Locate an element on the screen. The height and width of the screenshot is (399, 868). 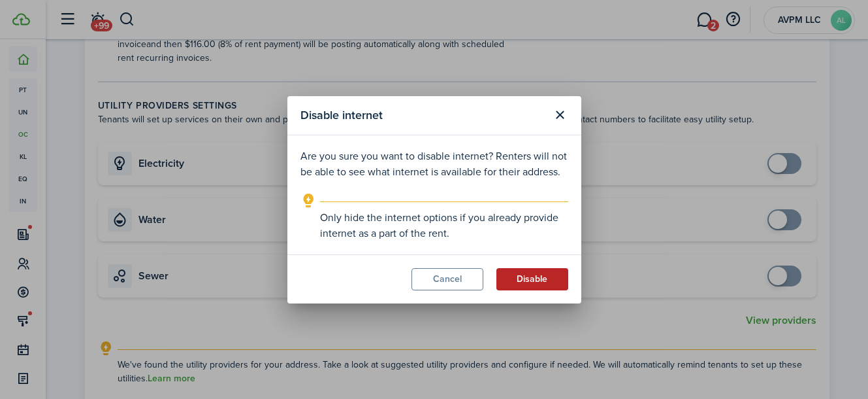
explanation-description: Only hide the internet options if you already provide internet as a part of the rent. is located at coordinates (444, 225).